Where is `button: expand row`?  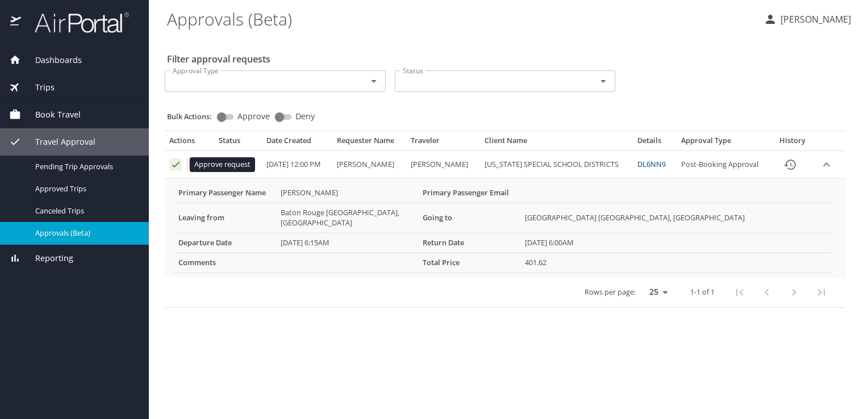 button: expand row is located at coordinates (827, 164).